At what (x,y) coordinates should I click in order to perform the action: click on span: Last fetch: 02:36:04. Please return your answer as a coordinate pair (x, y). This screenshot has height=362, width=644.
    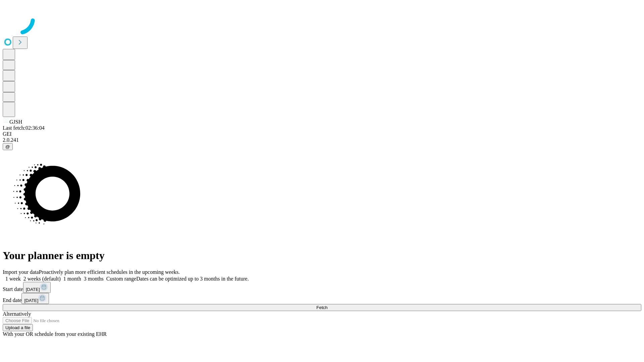
    Looking at the image, I should click on (23, 128).